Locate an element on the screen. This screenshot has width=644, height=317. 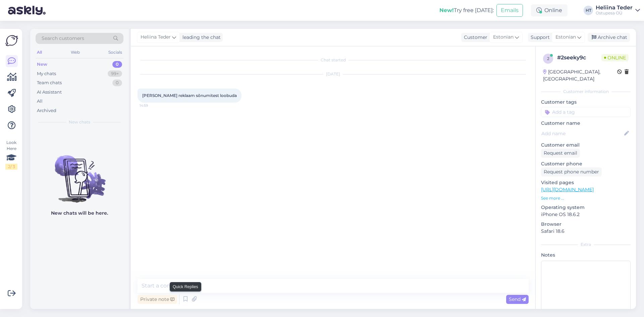
div: 99+ is located at coordinates (115, 74).